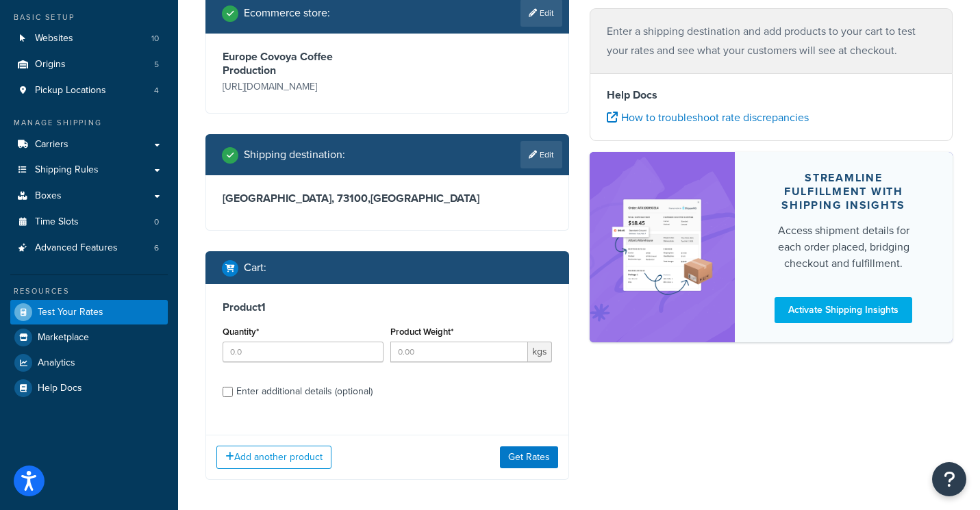 The width and height of the screenshot is (980, 510). Describe the element at coordinates (303, 352) in the screenshot. I see `input: 0.0` at that location.